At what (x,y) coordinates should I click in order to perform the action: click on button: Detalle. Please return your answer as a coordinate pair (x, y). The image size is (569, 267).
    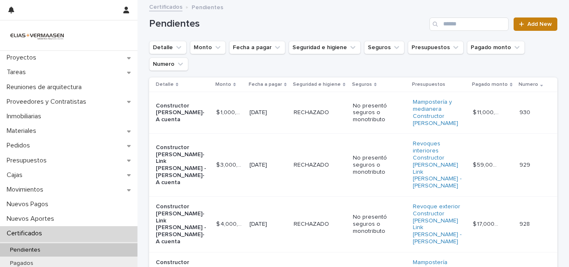
    Looking at the image, I should click on (168, 47).